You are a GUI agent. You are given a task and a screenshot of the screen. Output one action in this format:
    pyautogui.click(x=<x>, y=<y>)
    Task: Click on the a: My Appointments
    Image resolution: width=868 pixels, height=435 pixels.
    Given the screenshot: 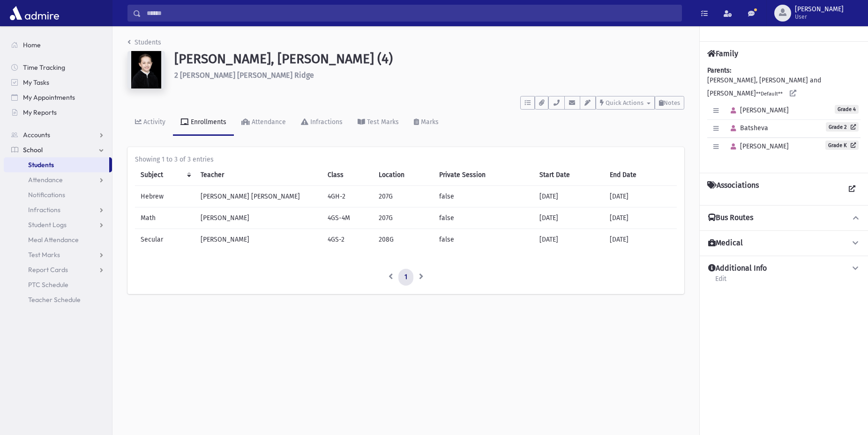 What is the action you would take?
    pyautogui.click(x=58, y=97)
    